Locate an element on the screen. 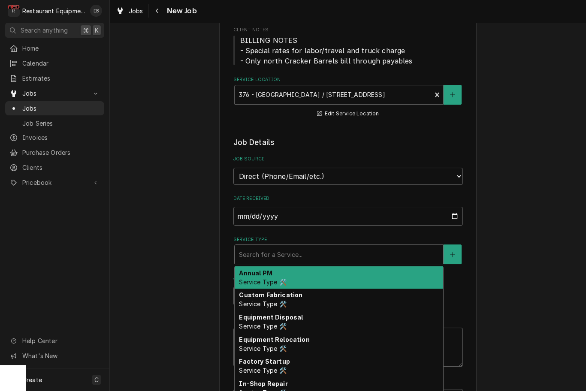 Image resolution: width=586 pixels, height=392 pixels. label: Job Type is located at coordinates (348, 279).